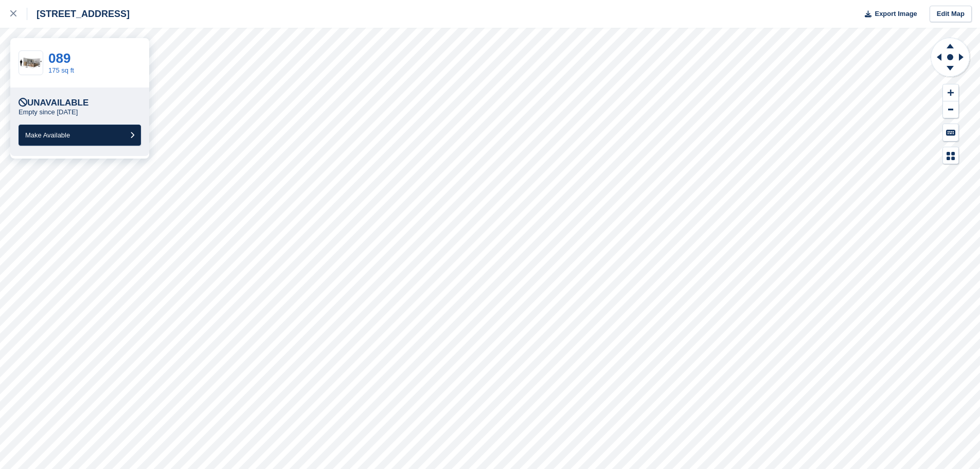 This screenshot has height=469, width=980. I want to click on div: Unavailable, so click(54, 103).